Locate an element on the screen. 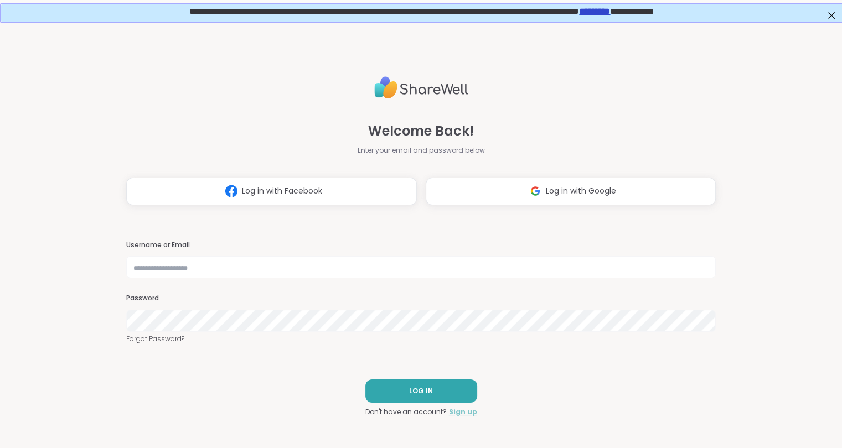 Image resolution: width=842 pixels, height=448 pixels. h3: Username or Email is located at coordinates (421, 245).